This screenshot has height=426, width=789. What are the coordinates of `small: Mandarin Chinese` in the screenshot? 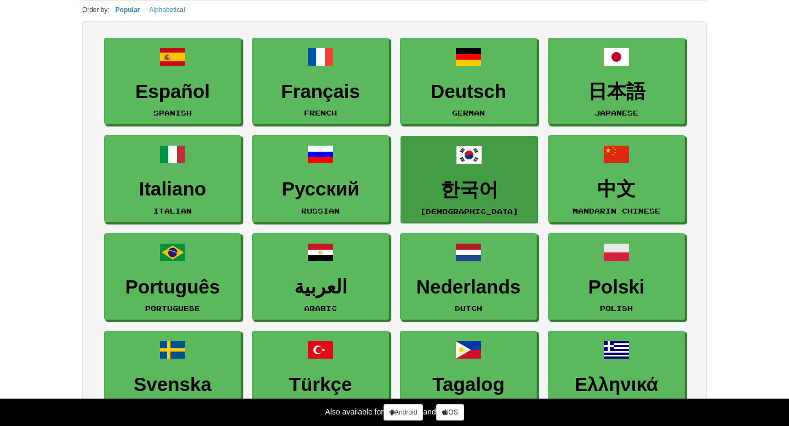 It's located at (616, 211).